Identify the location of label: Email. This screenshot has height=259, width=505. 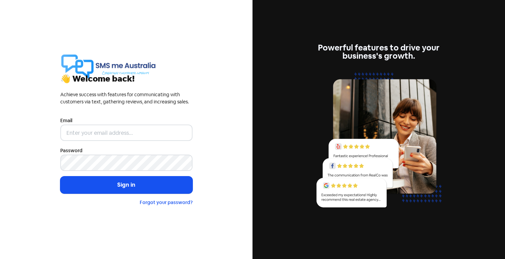
(66, 120).